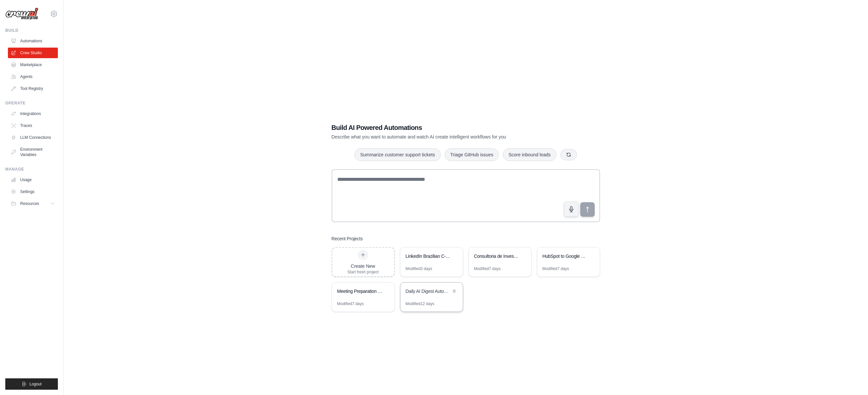  Describe the element at coordinates (33, 152) in the screenshot. I see `a: Environment Variables` at that location.